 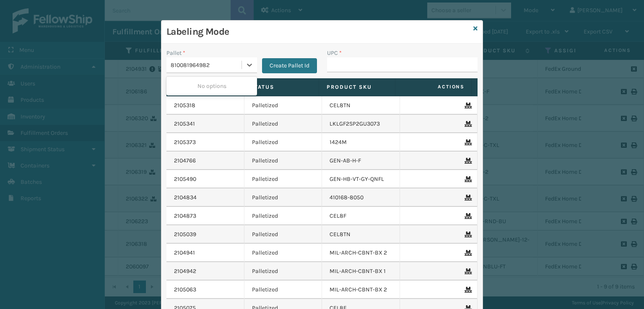 I want to click on a: 2105341, so click(x=184, y=124).